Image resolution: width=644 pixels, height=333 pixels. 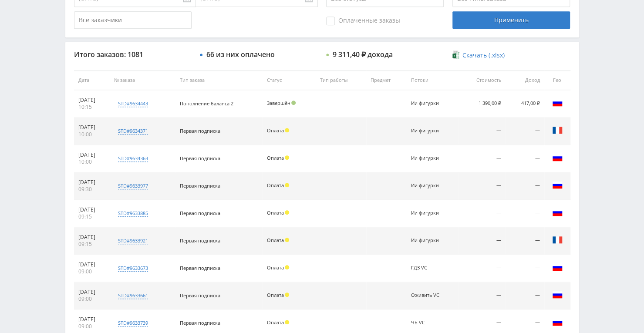 I want to click on span: Оплаченные заказы, so click(x=363, y=21).